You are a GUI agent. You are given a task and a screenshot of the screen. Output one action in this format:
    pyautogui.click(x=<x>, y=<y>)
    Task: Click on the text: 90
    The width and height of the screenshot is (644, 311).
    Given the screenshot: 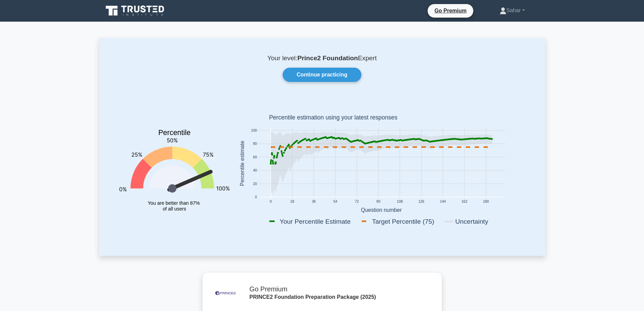 What is the action you would take?
    pyautogui.click(x=379, y=201)
    